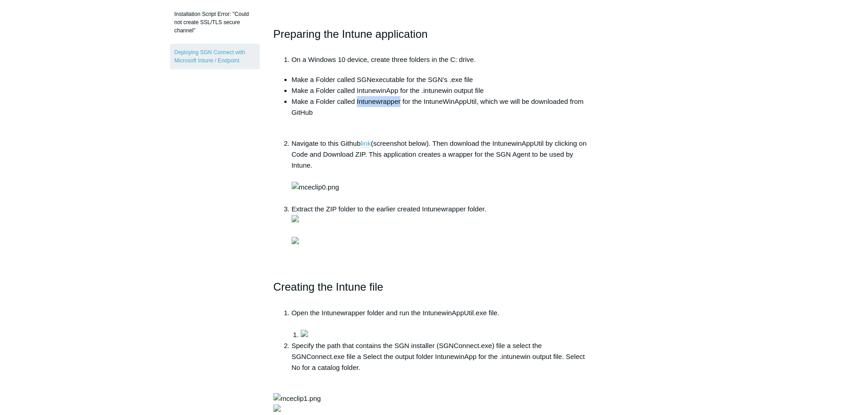  I want to click on a: link, so click(366, 143).